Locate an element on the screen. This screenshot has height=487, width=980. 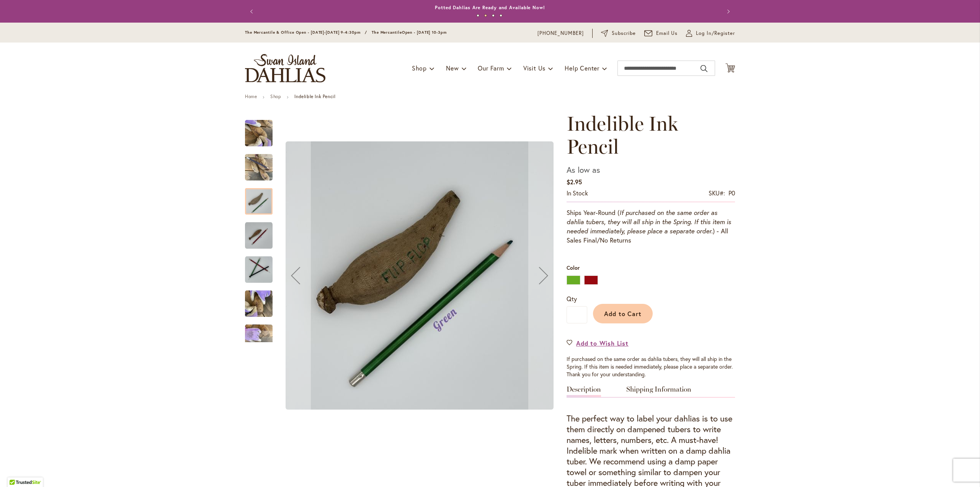
strong: SKU is located at coordinates (717, 193).